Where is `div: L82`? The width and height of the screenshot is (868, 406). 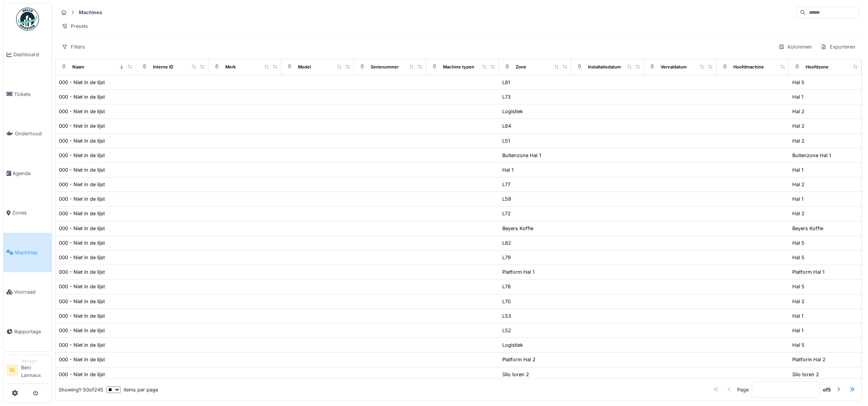 div: L82 is located at coordinates (507, 243).